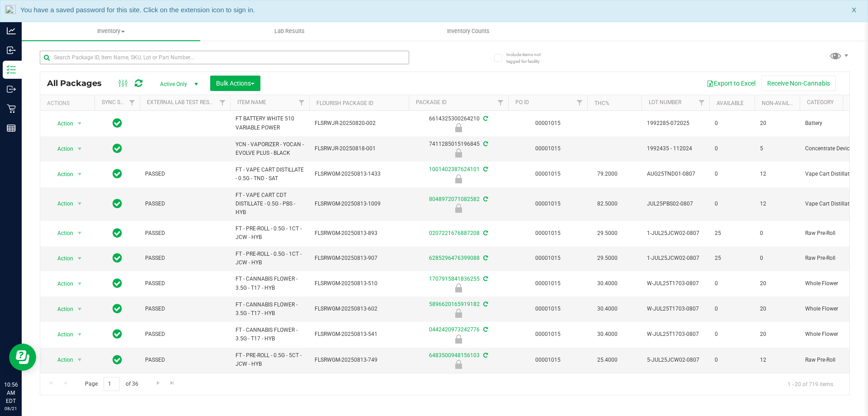  I want to click on a: Lab Results, so click(290, 31).